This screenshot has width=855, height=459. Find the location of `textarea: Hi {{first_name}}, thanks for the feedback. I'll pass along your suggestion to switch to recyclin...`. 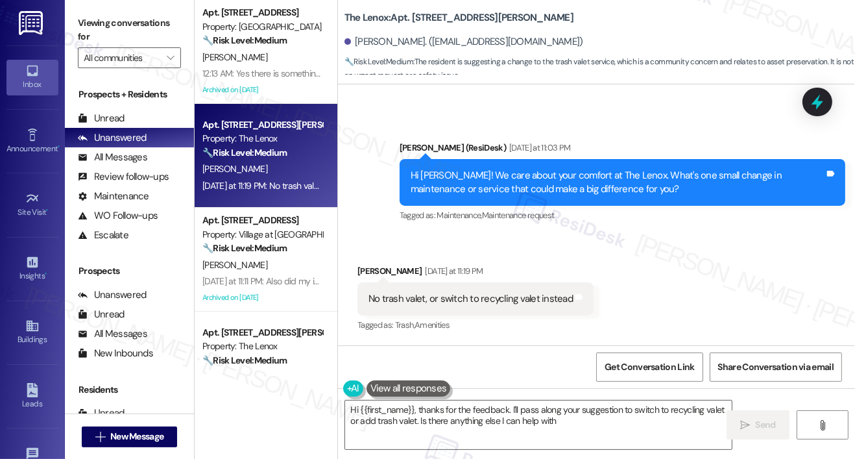

textarea: Hi {{first_name}}, thanks for the feedback. I'll pass along your suggestion to switch to recyclin... is located at coordinates (538, 424).